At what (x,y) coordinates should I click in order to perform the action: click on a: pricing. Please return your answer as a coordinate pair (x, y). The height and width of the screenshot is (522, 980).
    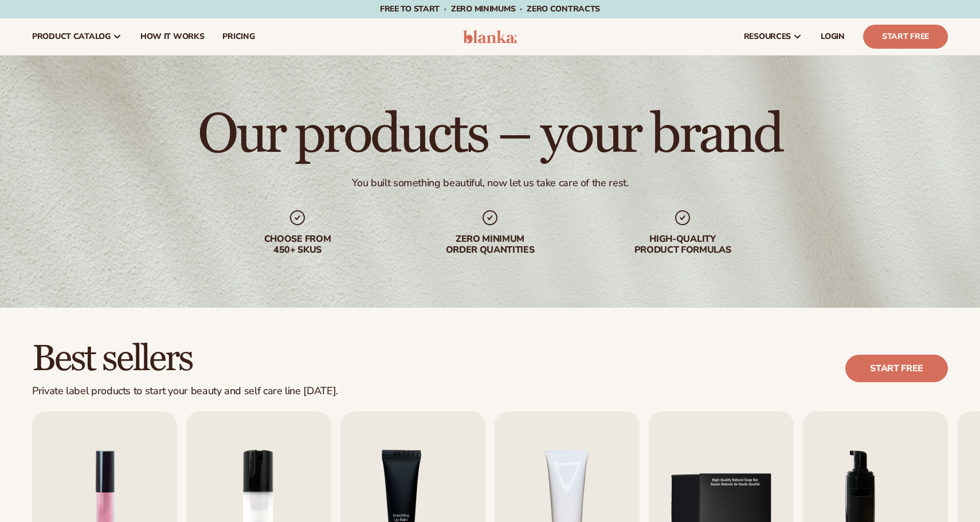
    Looking at the image, I should click on (239, 36).